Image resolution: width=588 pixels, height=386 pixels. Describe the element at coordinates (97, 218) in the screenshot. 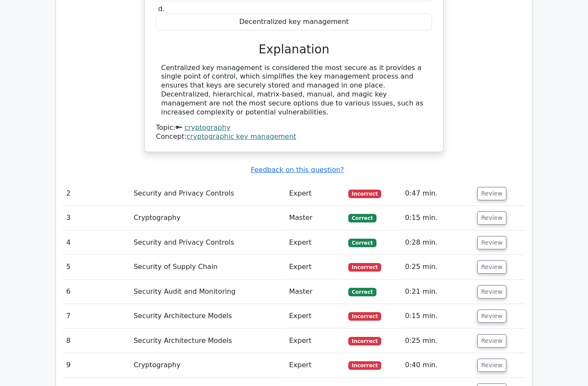

I see `td: 3` at that location.